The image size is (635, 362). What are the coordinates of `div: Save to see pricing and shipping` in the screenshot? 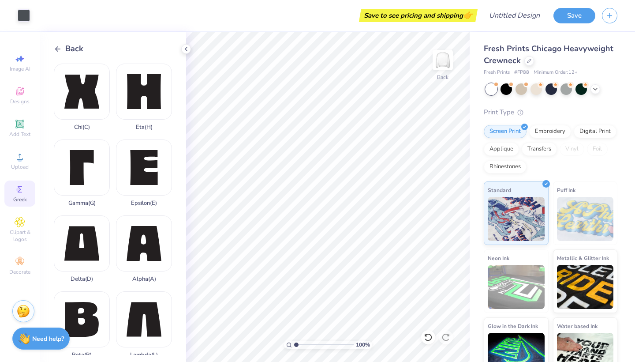 It's located at (418, 15).